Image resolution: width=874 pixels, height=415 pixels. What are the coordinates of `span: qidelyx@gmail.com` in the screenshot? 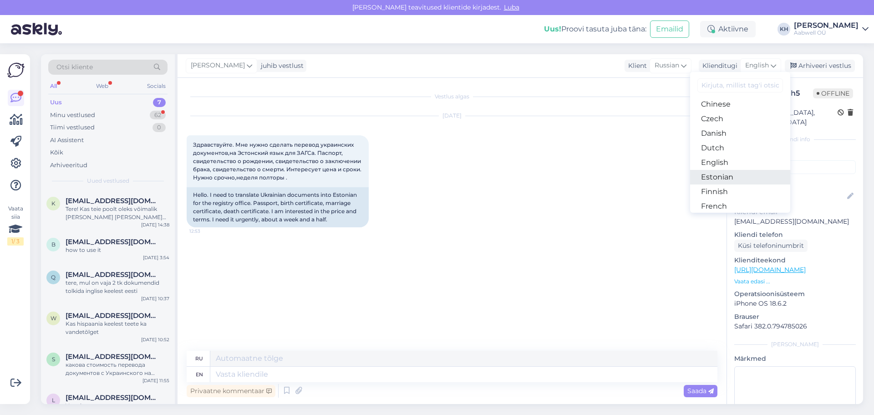 It's located at (113, 274).